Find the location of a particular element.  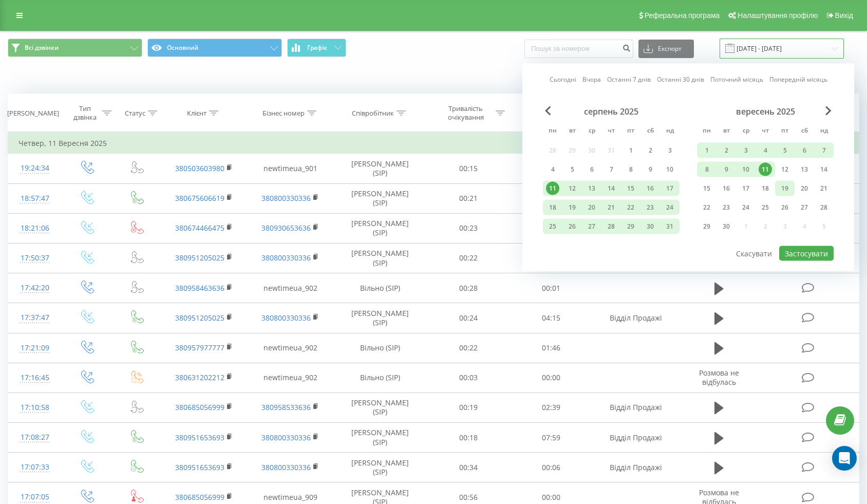

div: Тип дзвінка is located at coordinates (85, 113).